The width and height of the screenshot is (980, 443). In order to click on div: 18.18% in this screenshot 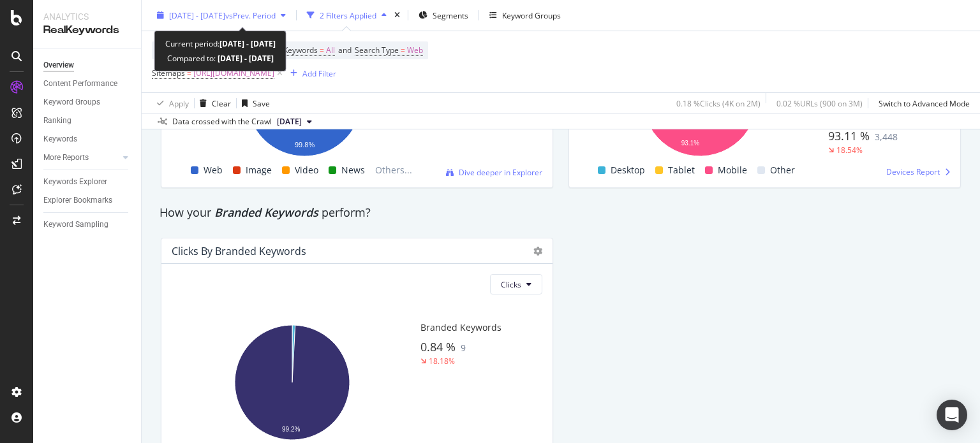, I will do `click(441, 361)`.